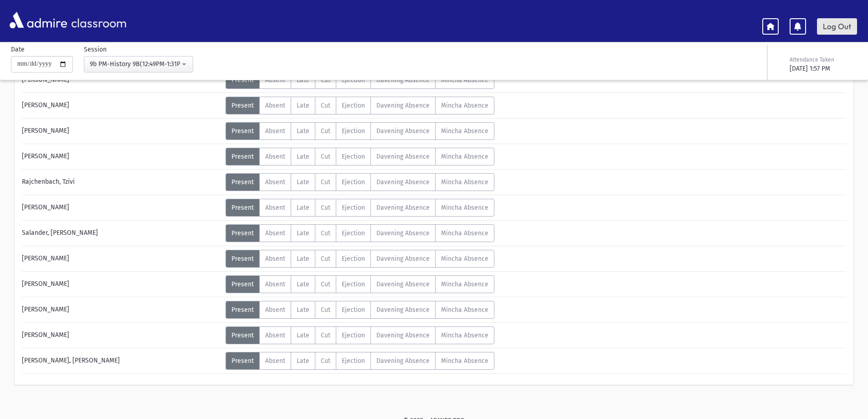  I want to click on label: Date, so click(17, 49).